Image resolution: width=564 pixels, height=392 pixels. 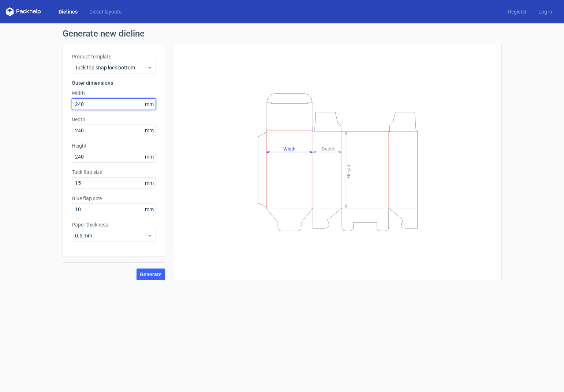 I want to click on tspan: Width, so click(x=289, y=148).